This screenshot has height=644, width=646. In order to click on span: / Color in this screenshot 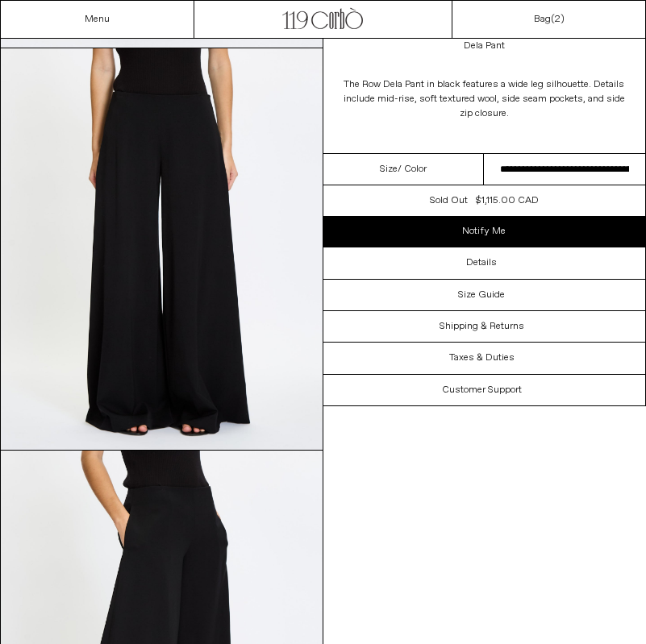, I will do `click(412, 170)`.